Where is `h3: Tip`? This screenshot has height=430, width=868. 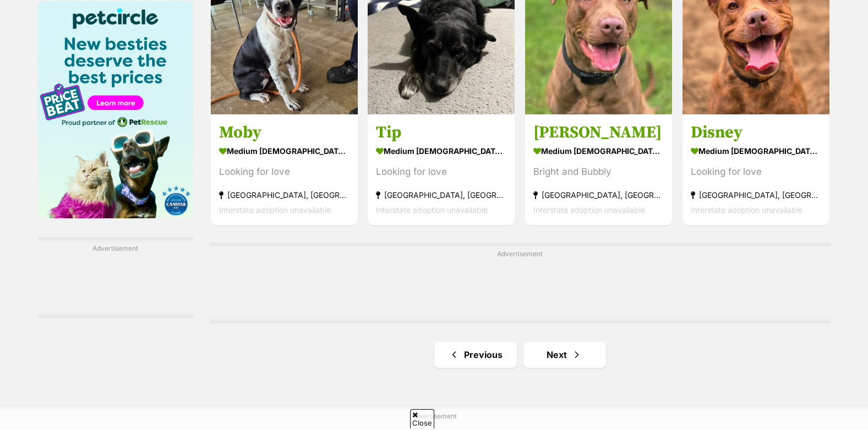
h3: Tip is located at coordinates (440, 132).